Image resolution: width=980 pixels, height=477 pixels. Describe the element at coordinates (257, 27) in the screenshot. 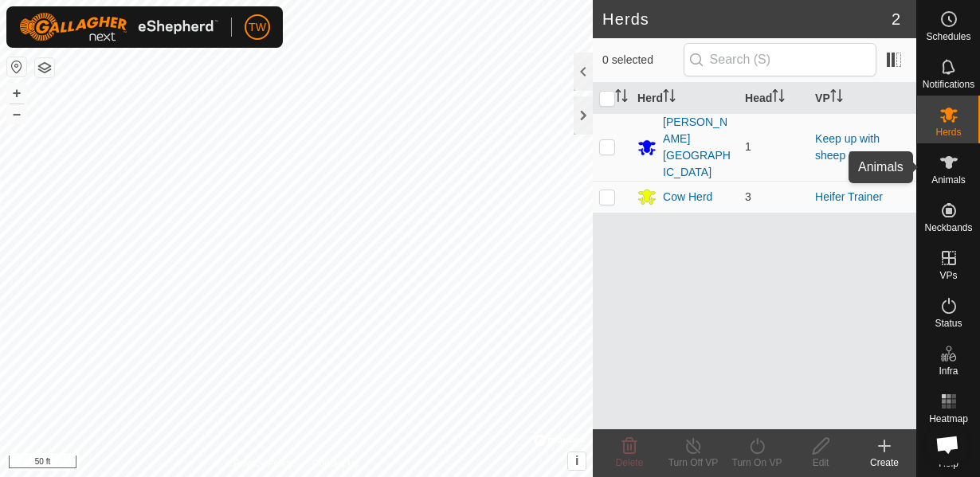

I see `span: TW` at that location.